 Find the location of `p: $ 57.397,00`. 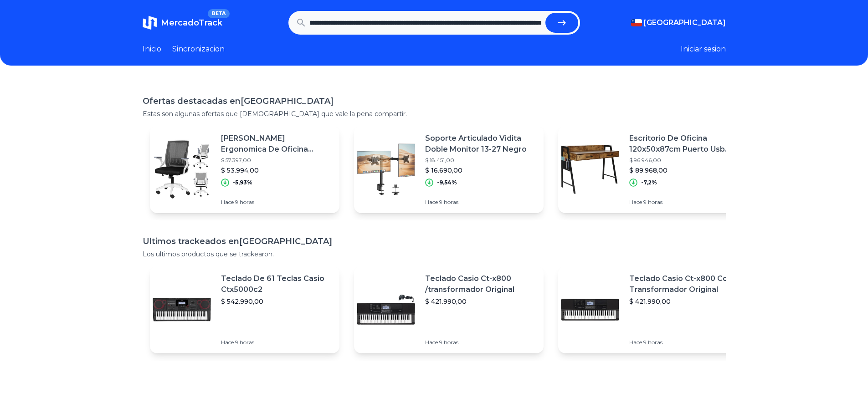

p: $ 57.397,00 is located at coordinates (276, 161).